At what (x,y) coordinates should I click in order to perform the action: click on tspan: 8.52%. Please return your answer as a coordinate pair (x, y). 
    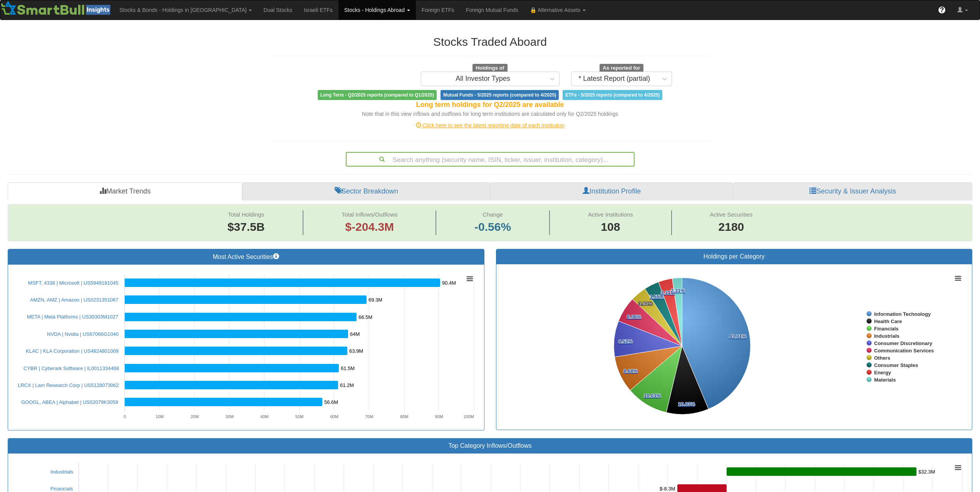
    Looking at the image, I should click on (626, 342).